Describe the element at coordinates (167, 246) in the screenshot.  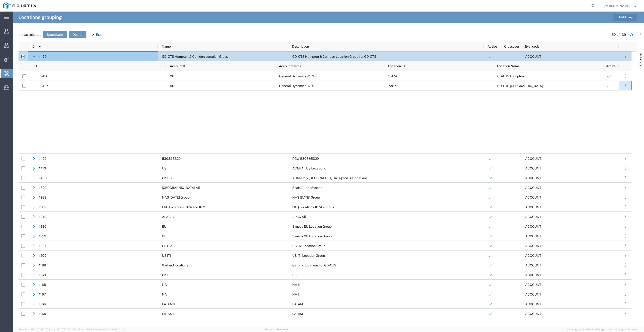
I see `span: US IT2` at that location.